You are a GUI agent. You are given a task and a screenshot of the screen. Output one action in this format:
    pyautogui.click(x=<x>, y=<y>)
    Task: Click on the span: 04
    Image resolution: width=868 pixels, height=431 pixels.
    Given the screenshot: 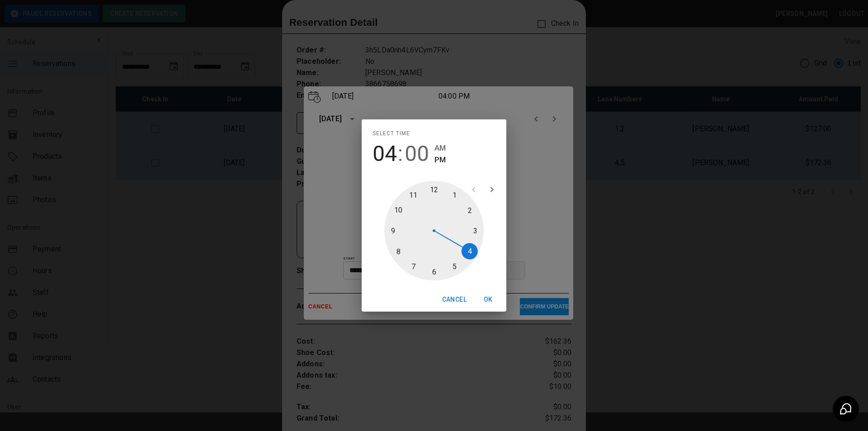 What is the action you would take?
    pyautogui.click(x=385, y=154)
    